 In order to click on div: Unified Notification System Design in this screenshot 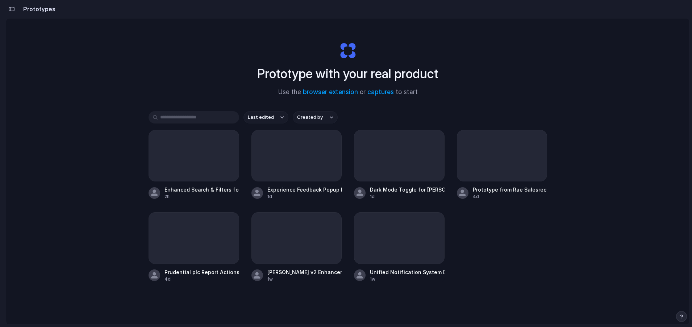, I will do `click(407, 272)`.